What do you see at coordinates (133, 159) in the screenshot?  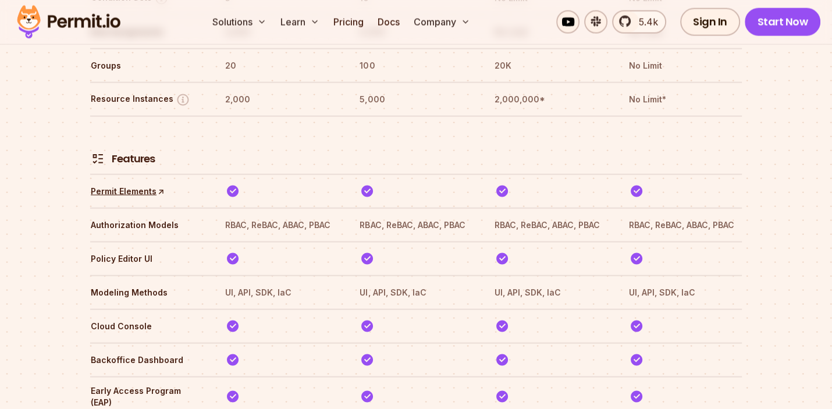 I see `h4: Features` at bounding box center [133, 159].